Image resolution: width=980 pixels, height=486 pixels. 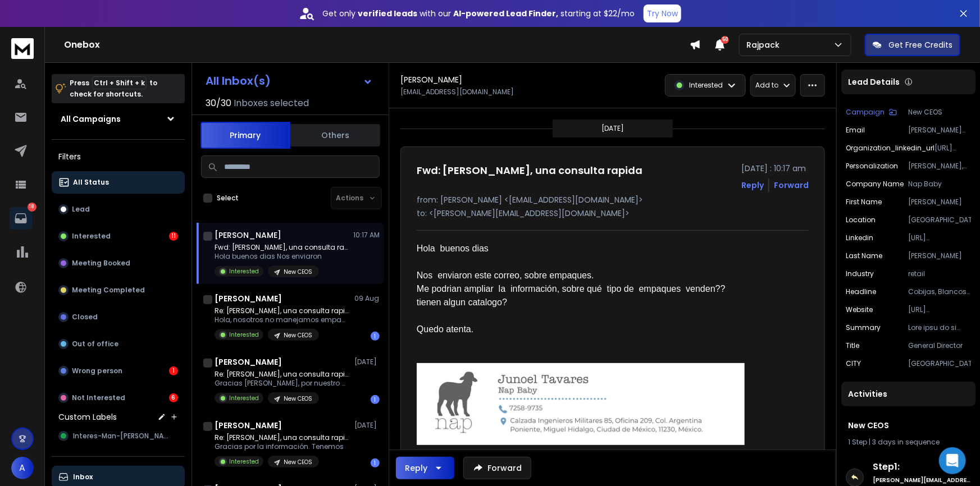 I want to click on p: Campaign, so click(x=864, y=113).